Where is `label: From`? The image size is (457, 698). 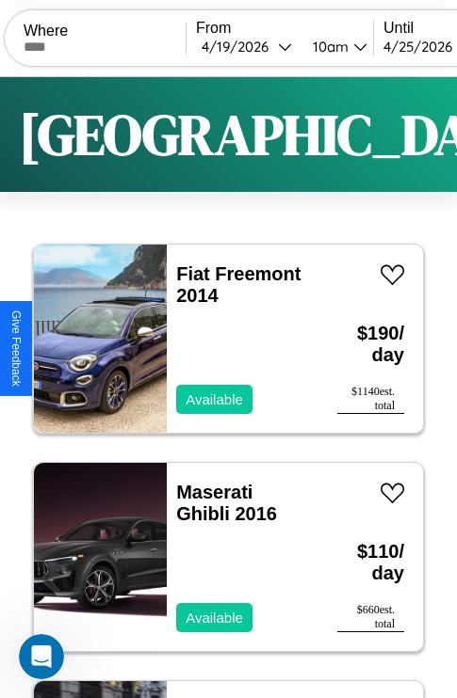
label: From is located at coordinates (284, 28).